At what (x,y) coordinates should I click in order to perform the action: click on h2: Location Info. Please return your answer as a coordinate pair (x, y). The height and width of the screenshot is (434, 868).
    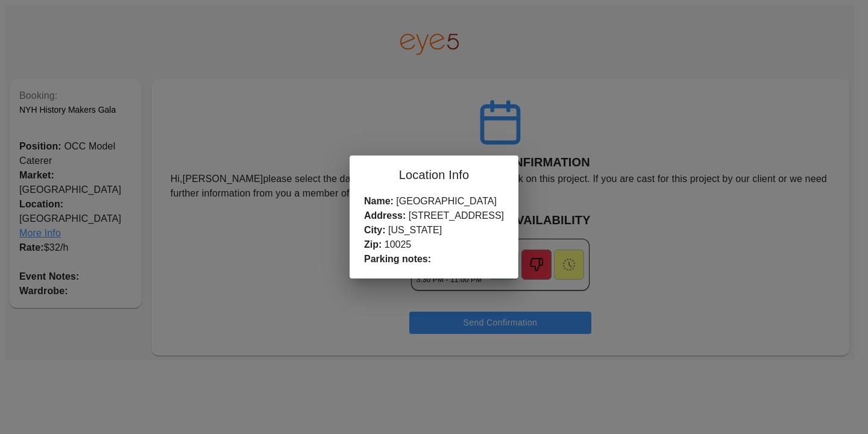
    Looking at the image, I should click on (434, 174).